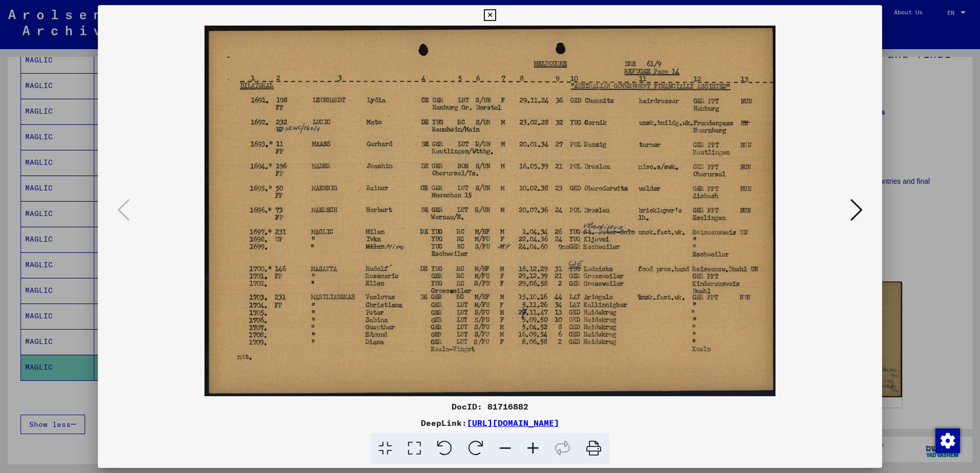 Image resolution: width=980 pixels, height=473 pixels. What do you see at coordinates (490, 407) in the screenshot?
I see `div: DocID: 81716882` at bounding box center [490, 407].